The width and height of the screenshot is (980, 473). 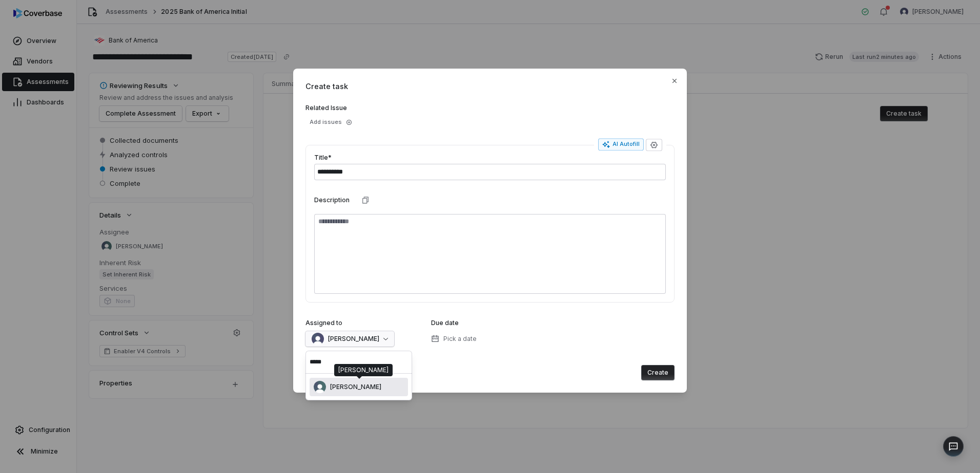 What do you see at coordinates (658, 373) in the screenshot?
I see `button: Create` at bounding box center [658, 373].